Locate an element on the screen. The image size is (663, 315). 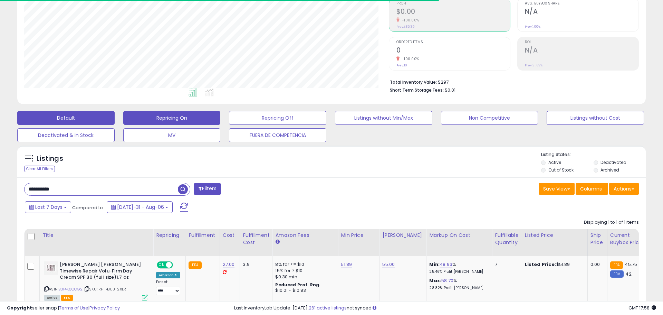
a: 51.89 is located at coordinates (346, 264).